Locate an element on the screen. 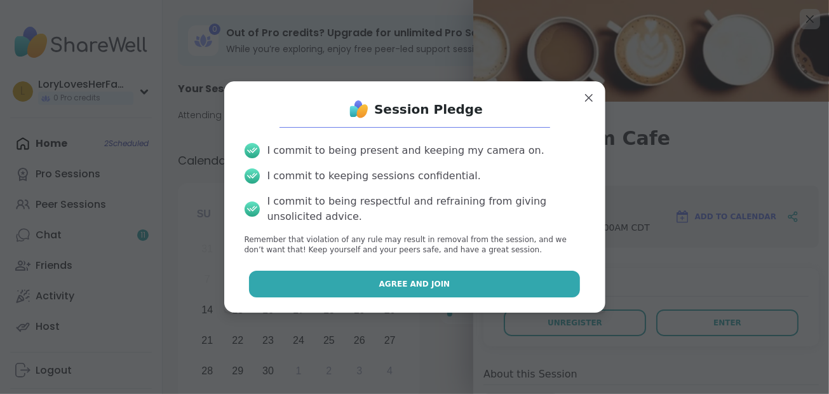 The image size is (829, 394). div: I commit to keeping sessions confidential. is located at coordinates (374, 176).